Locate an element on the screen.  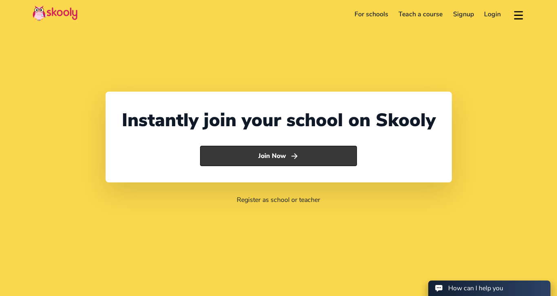
a: Teach a course is located at coordinates (421, 14).